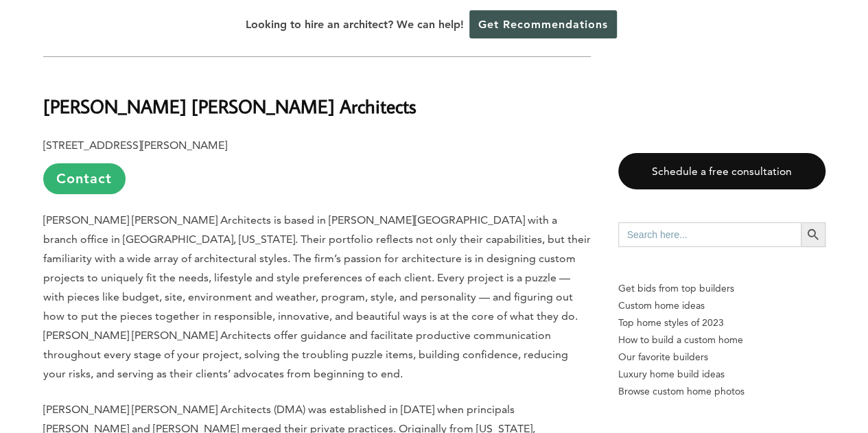  What do you see at coordinates (85, 178) in the screenshot?
I see `a: Contact` at bounding box center [85, 178].